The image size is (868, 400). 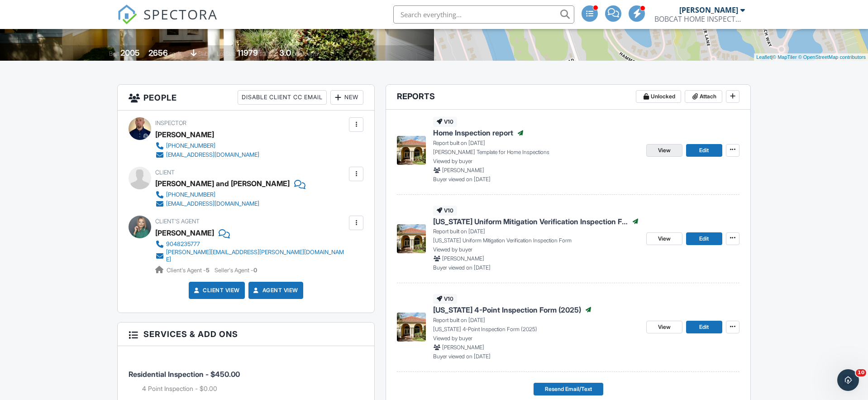 I want to click on div: BOBCAT HOME INSPECTOR, so click(x=700, y=19).